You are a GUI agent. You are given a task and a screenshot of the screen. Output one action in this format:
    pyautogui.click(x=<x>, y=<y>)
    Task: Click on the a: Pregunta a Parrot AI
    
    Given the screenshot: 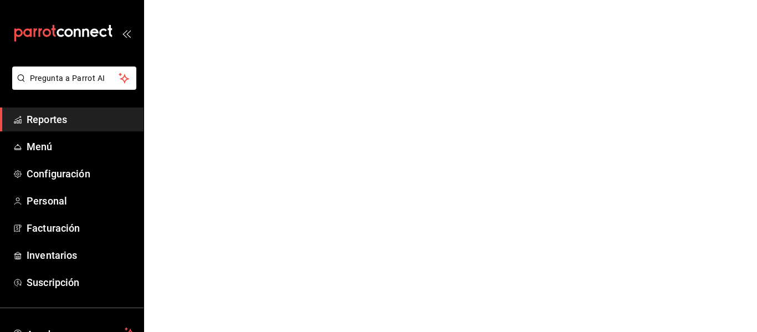 What is the action you would take?
    pyautogui.click(x=72, y=86)
    